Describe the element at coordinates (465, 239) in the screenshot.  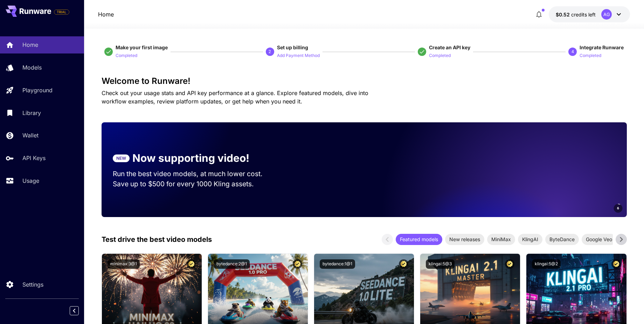
I see `span: New releases` at that location.